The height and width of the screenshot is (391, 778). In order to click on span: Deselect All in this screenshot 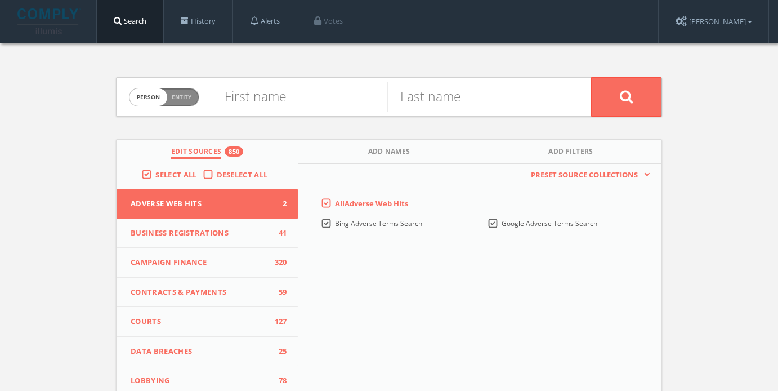, I will do `click(242, 175)`.